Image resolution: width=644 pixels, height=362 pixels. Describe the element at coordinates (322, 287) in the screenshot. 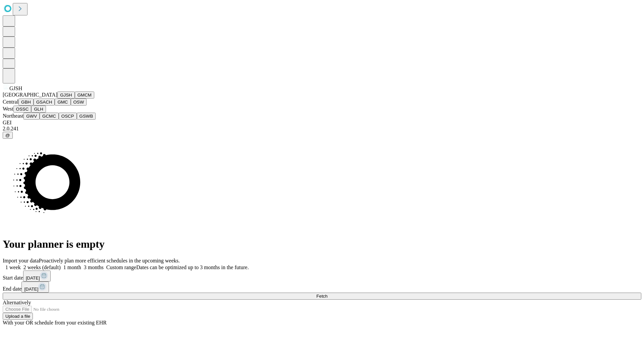

I see `div: End date` at that location.